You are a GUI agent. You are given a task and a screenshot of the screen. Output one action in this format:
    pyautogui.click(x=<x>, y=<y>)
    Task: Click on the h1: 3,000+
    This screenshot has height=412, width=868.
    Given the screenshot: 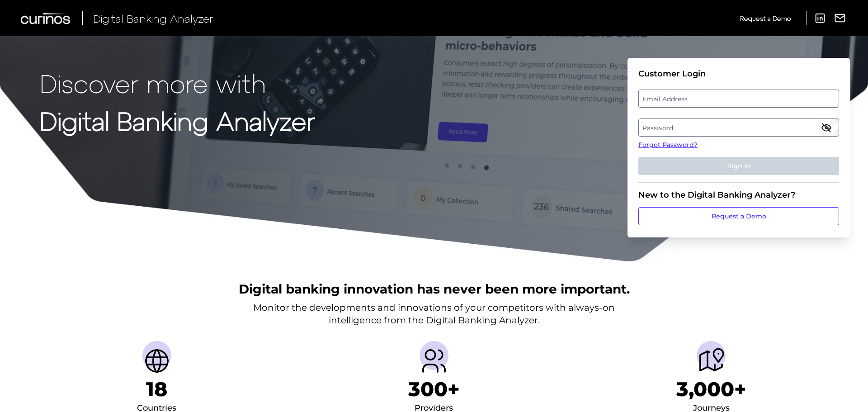 What is the action you would take?
    pyautogui.click(x=712, y=389)
    